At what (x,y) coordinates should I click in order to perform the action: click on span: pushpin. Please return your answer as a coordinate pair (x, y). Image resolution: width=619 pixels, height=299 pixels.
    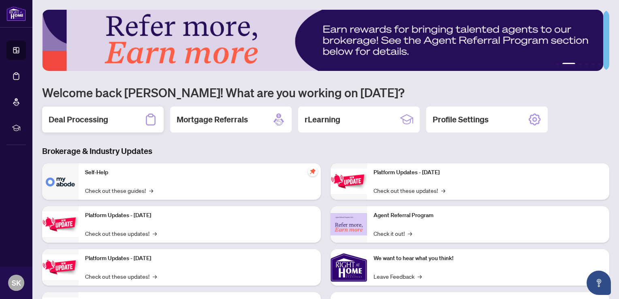
    Looking at the image, I should click on (313, 171).